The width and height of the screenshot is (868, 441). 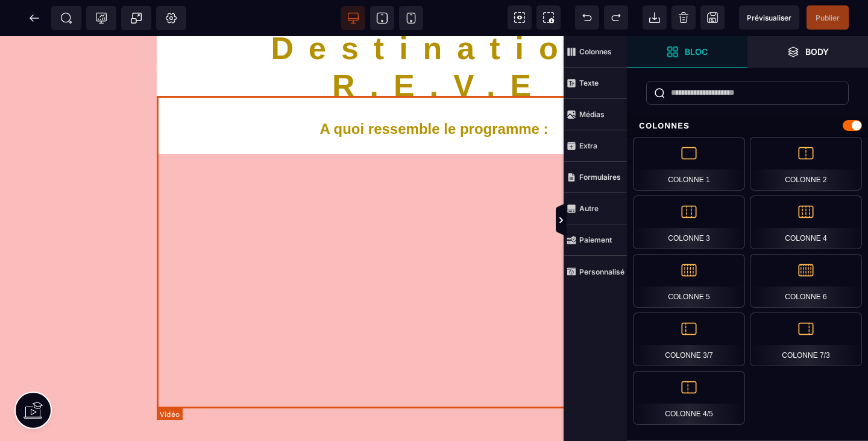 What do you see at coordinates (594, 240) in the screenshot?
I see `span: Paiement` at bounding box center [594, 240].